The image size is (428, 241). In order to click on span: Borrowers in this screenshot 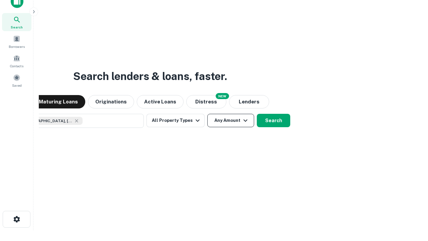, I will do `click(17, 47)`.